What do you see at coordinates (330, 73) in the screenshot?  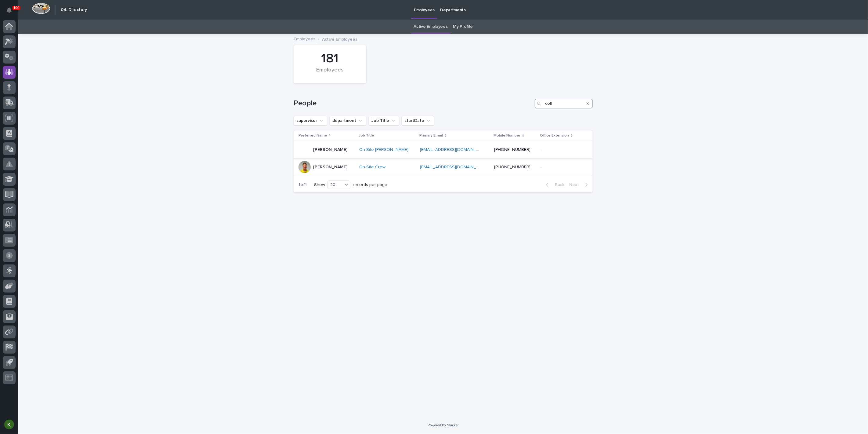 I see `div: Employees` at bounding box center [330, 73].